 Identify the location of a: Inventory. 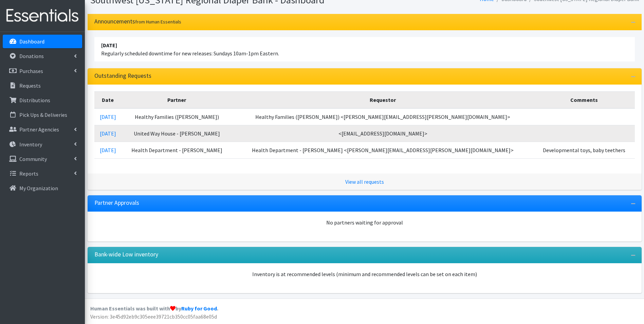
(42, 144).